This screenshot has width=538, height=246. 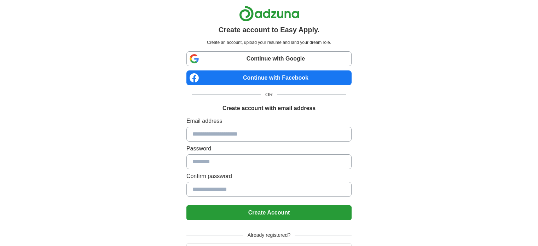 I want to click on p: Create an account, upload your resume and land your dream role., so click(x=269, y=42).